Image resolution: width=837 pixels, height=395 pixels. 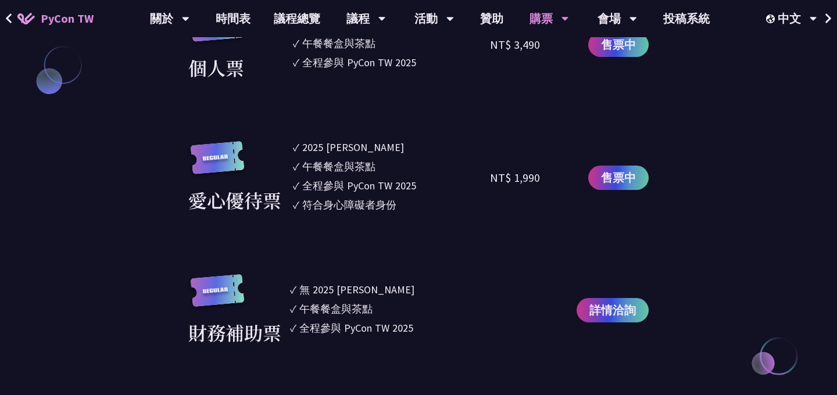 I want to click on a: 詳情洽詢, so click(x=613, y=310).